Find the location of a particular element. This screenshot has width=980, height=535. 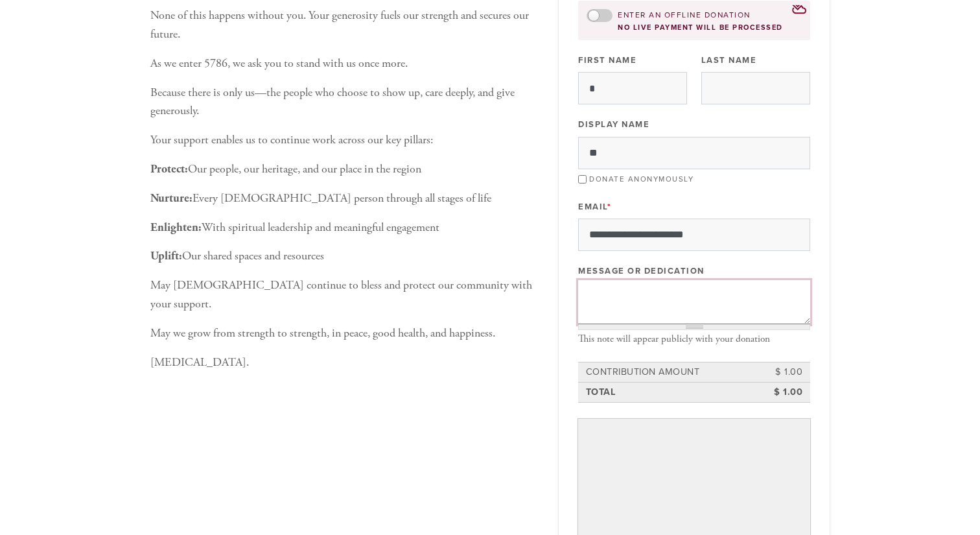

p: Because there is only us—the people who choose to show up, care deeply, and give generously. is located at coordinates (344, 102).